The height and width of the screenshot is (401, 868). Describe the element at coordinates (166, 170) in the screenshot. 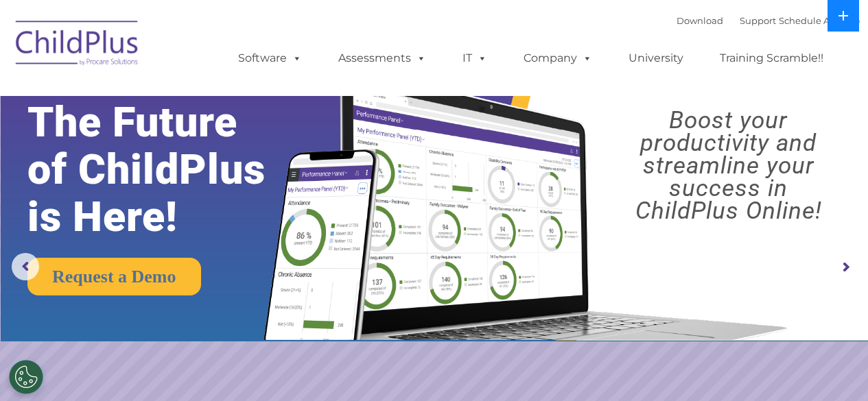

I see `rs-layer: The Future of ChildPlus is Here!` at that location.